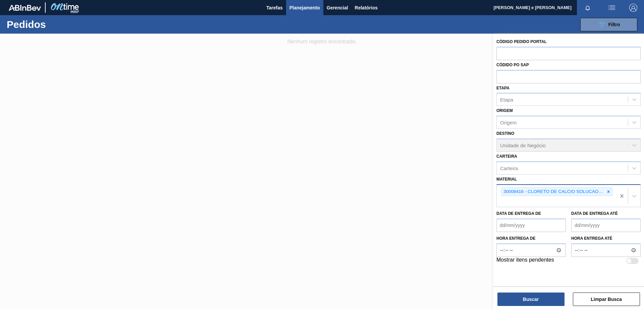 This screenshot has width=644, height=309. What do you see at coordinates (503, 88) in the screenshot?
I see `label: Etapa` at bounding box center [503, 88].